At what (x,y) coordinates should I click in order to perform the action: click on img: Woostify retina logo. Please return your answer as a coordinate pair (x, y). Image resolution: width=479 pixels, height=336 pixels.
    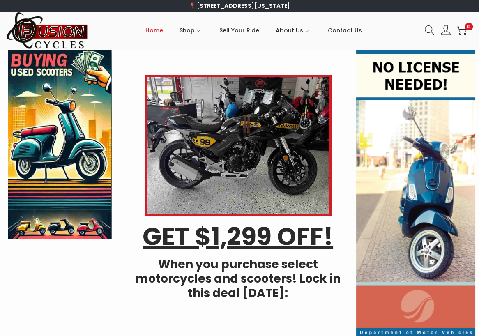
    Looking at the image, I should click on (47, 30).